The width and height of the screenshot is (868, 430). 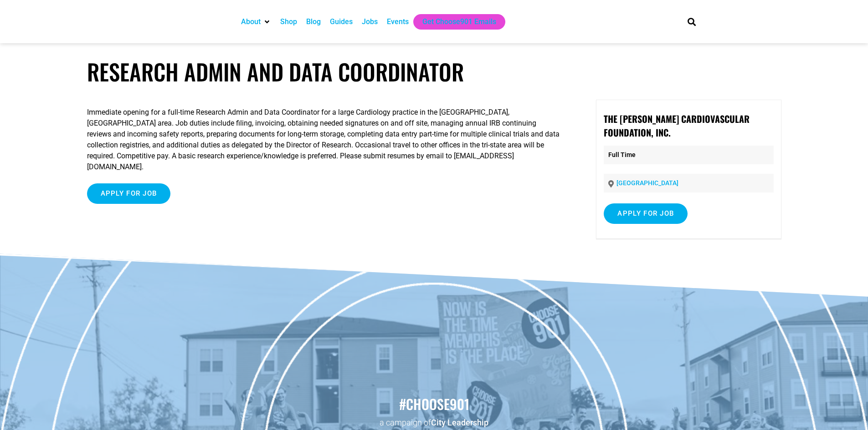 I want to click on h2: #choose901, so click(x=434, y=404).